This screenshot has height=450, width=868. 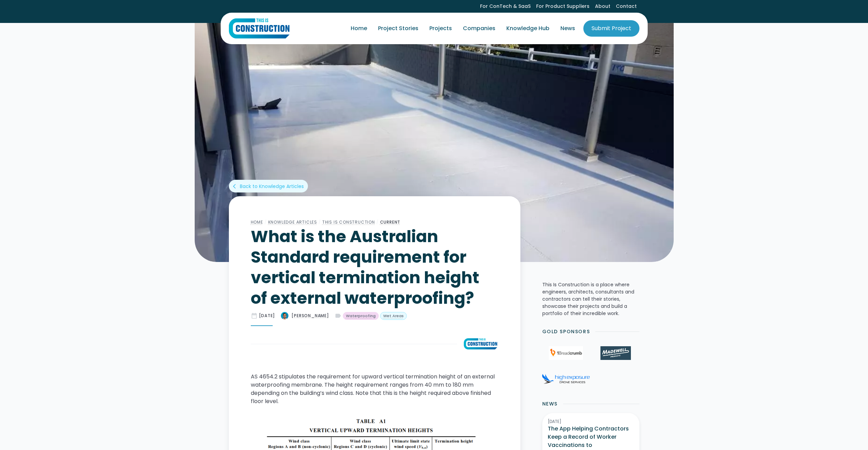 I want to click on div: Submit Project, so click(x=611, y=28).